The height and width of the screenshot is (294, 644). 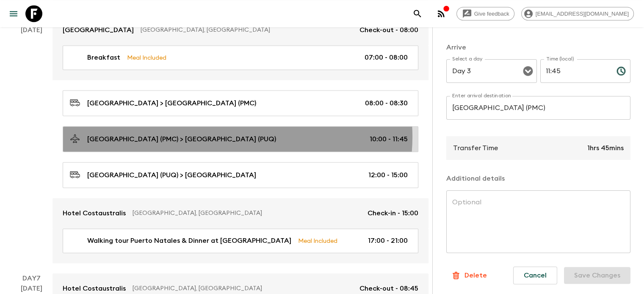 What do you see at coordinates (528, 71) in the screenshot?
I see `button: Open` at bounding box center [528, 71].